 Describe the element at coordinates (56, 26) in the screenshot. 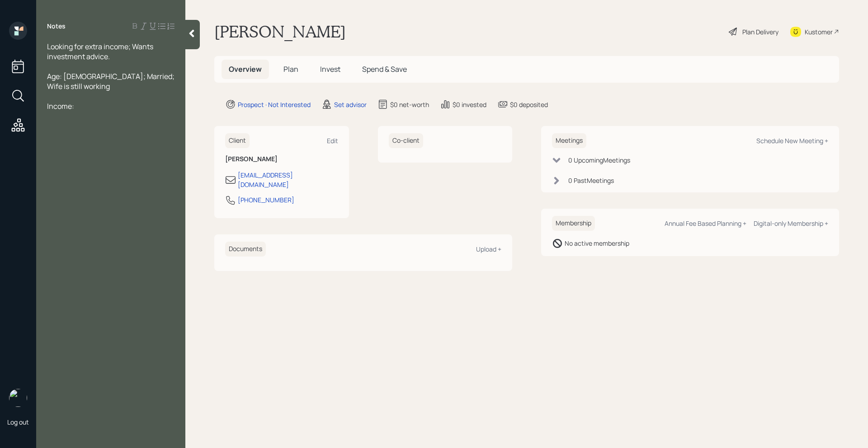

I see `label: Notes` at that location.